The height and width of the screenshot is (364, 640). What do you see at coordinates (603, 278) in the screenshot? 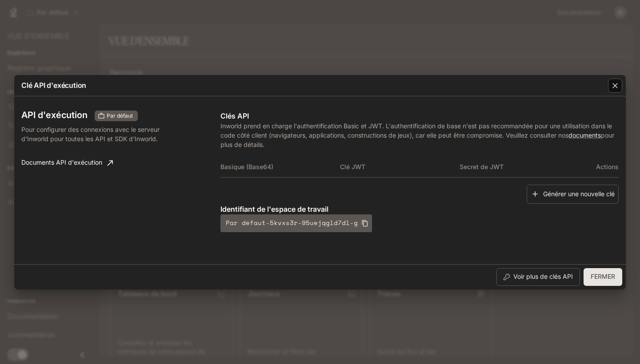
I see `button: FERMER` at bounding box center [603, 278].